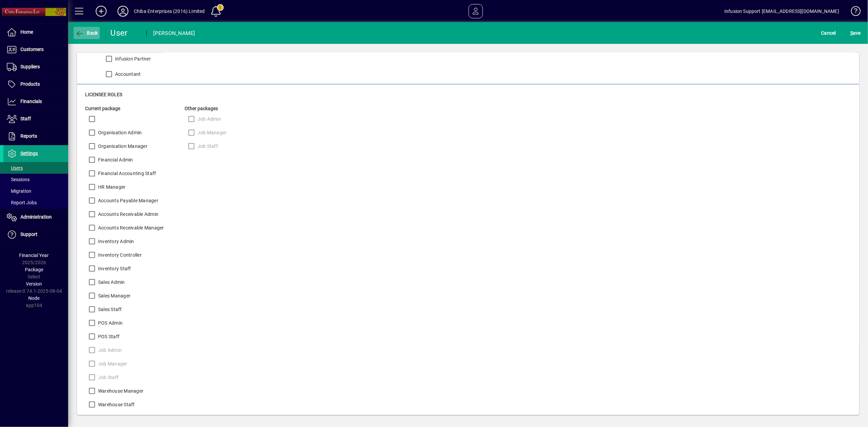 The height and width of the screenshot is (427, 868). What do you see at coordinates (108, 337) in the screenshot?
I see `label: POS Staff` at bounding box center [108, 337].